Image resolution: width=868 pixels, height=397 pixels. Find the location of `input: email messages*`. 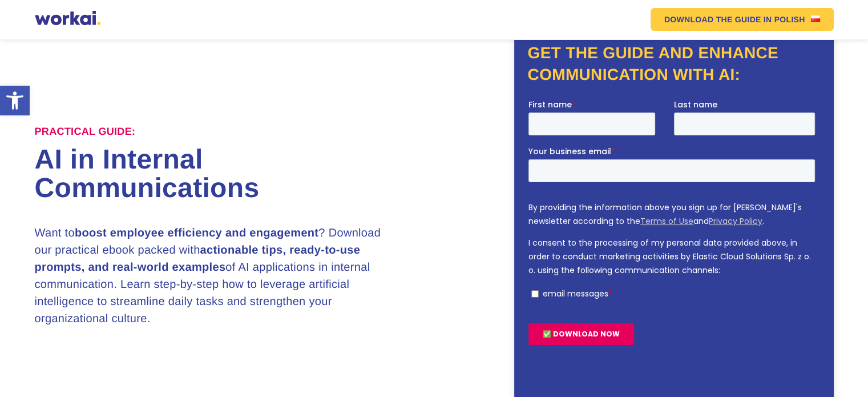

input: email messages* is located at coordinates (6, 195).